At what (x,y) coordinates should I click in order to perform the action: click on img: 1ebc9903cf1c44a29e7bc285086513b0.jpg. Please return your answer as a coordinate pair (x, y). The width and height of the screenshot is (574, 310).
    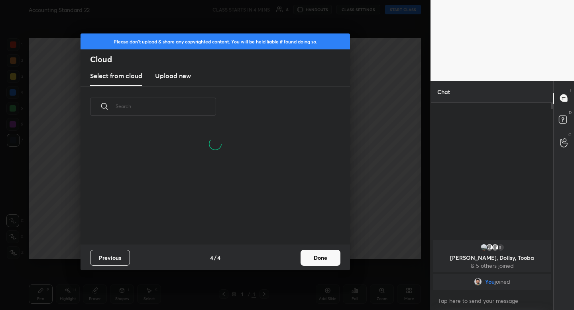
    Looking at the image, I should click on (478, 282).